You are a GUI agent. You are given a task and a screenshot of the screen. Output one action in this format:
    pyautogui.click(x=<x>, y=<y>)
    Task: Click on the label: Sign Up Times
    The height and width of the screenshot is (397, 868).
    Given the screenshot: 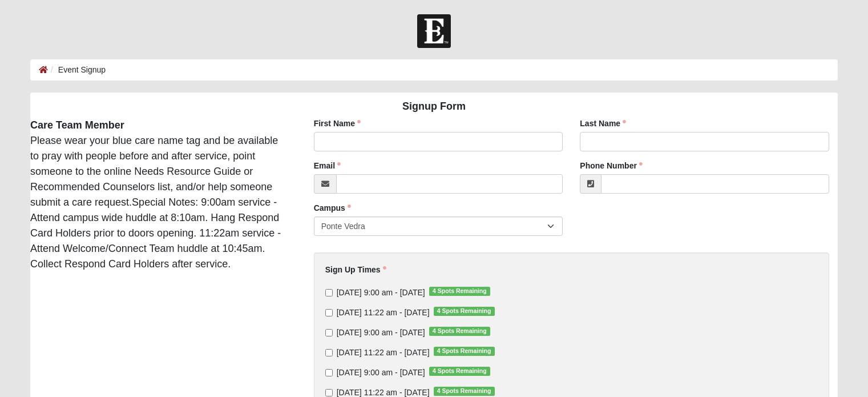 What is the action you would take?
    pyautogui.click(x=356, y=269)
    